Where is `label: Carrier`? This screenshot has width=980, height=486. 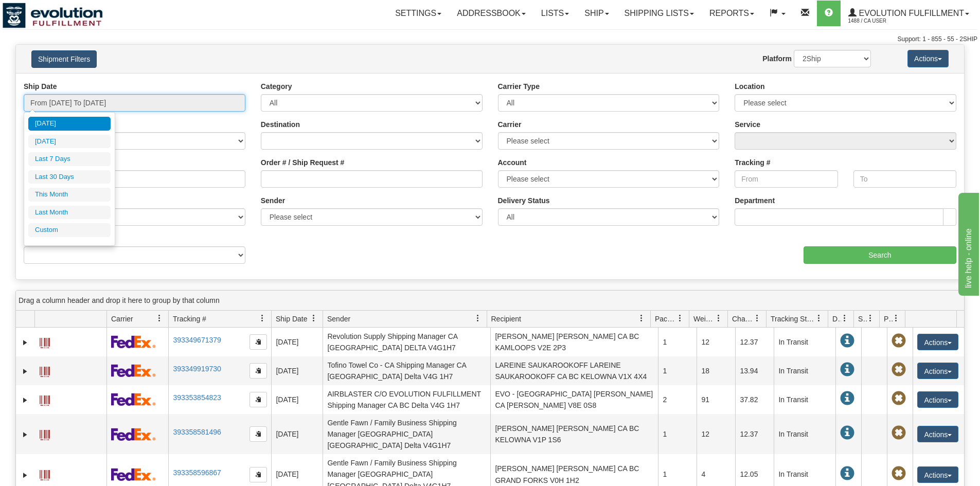
label: Carrier is located at coordinates (510, 125).